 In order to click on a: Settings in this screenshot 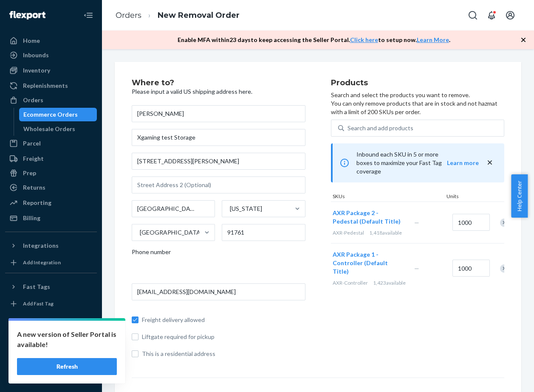, I will do `click(51, 332)`.